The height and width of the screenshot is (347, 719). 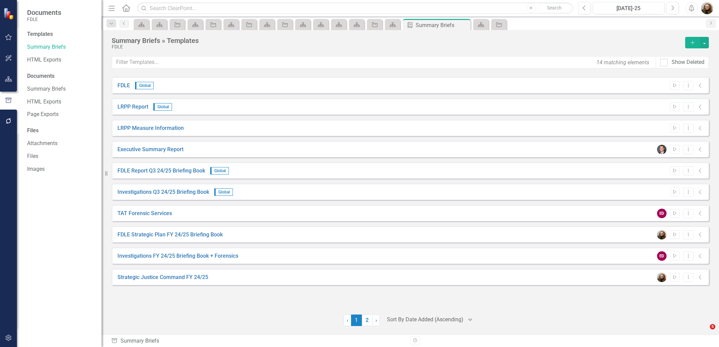 I want to click on button: Search, so click(x=554, y=8).